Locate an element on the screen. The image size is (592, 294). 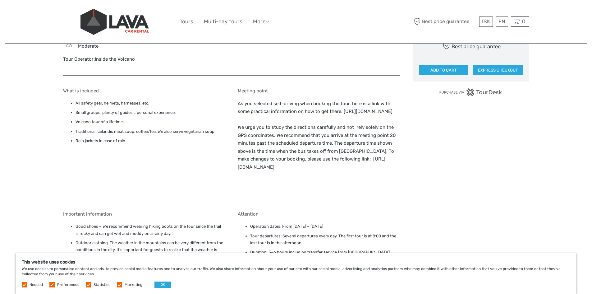
button: OK is located at coordinates (163, 285).